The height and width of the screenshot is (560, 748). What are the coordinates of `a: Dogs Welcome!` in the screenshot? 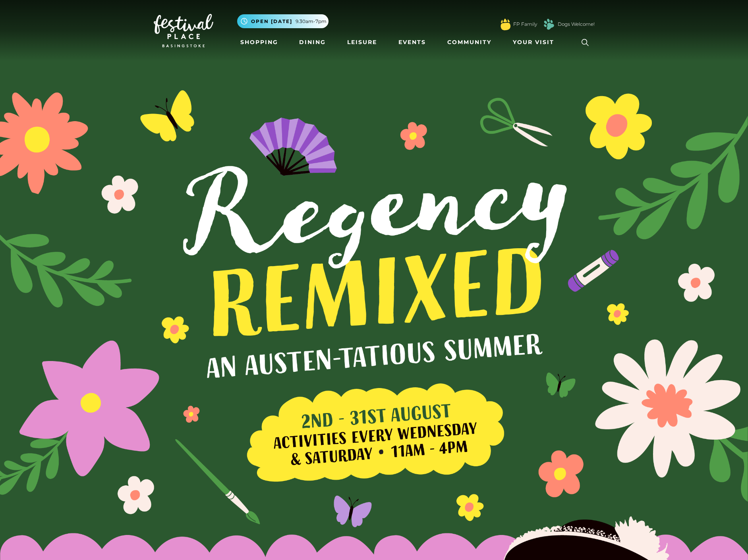 It's located at (576, 24).